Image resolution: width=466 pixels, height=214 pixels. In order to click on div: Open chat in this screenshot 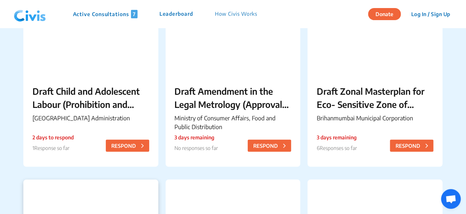, I will do `click(451, 199)`.